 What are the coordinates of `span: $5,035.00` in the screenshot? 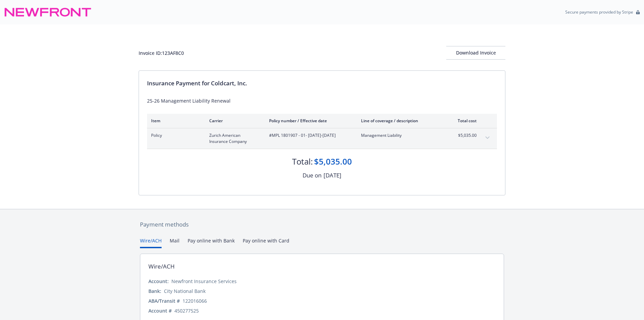 It's located at (464, 136).